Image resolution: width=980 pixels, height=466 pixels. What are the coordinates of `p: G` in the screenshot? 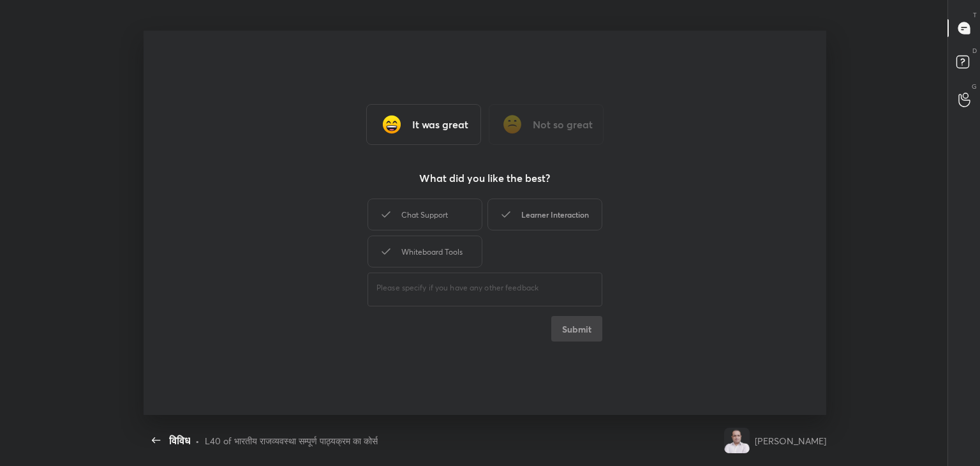 It's located at (974, 86).